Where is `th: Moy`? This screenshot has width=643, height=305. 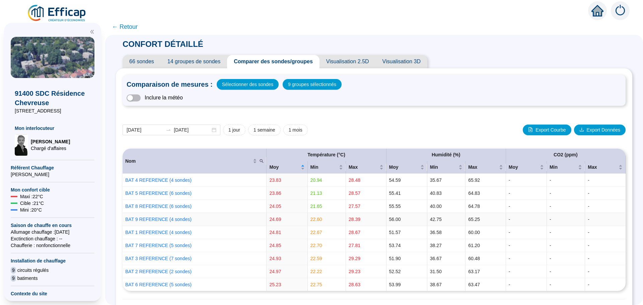
th: Moy is located at coordinates (287, 168).